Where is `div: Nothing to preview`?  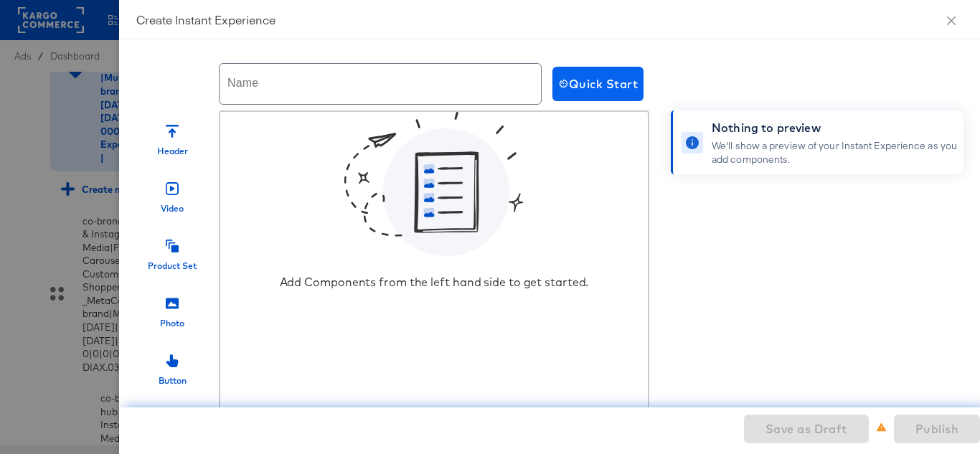
div: Nothing to preview is located at coordinates (834, 128).